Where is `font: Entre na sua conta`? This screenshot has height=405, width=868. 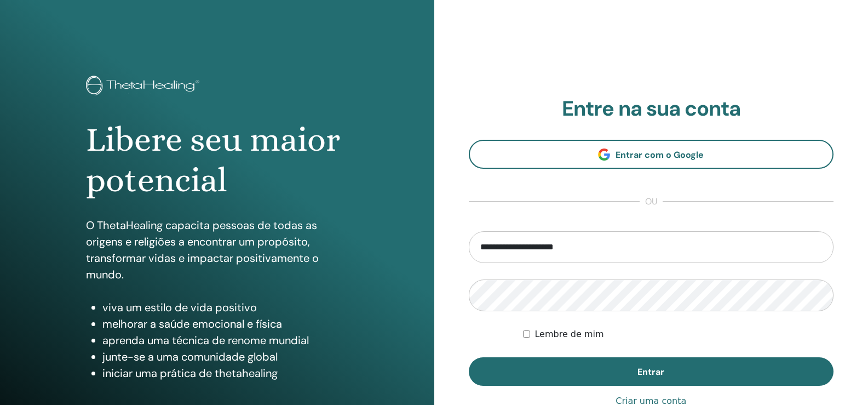
font: Entre na sua conta is located at coordinates (652, 109).